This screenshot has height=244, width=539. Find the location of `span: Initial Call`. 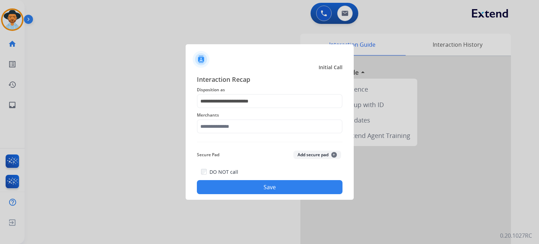

span: Initial Call is located at coordinates (330, 67).